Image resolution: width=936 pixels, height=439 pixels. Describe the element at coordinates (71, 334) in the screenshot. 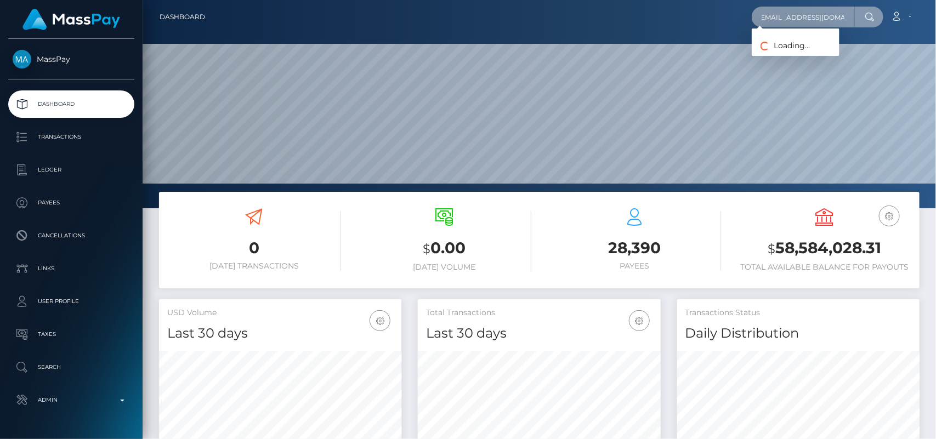

I see `p: Taxes` at that location.